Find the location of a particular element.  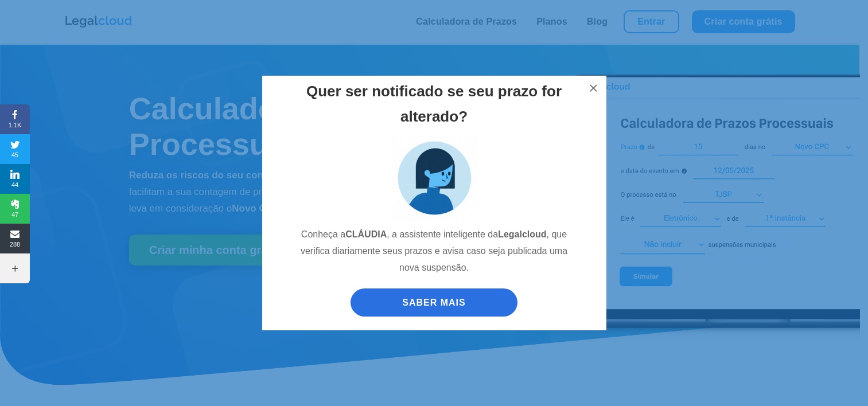

a: SABER MAIS is located at coordinates (433, 303).